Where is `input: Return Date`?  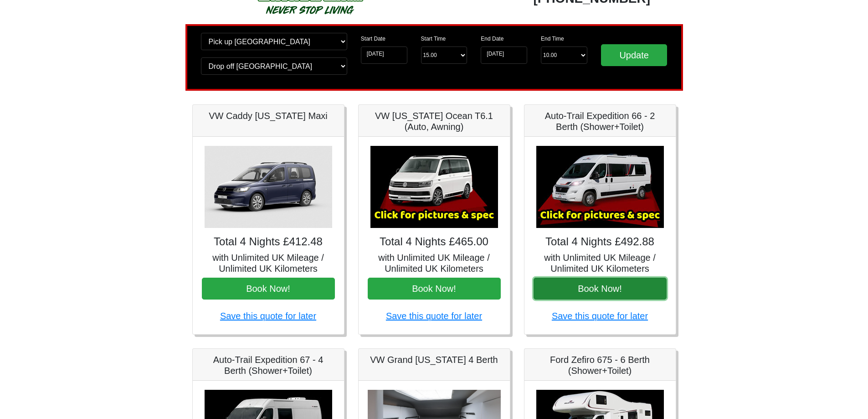
input: Return Date is located at coordinates (504, 55).